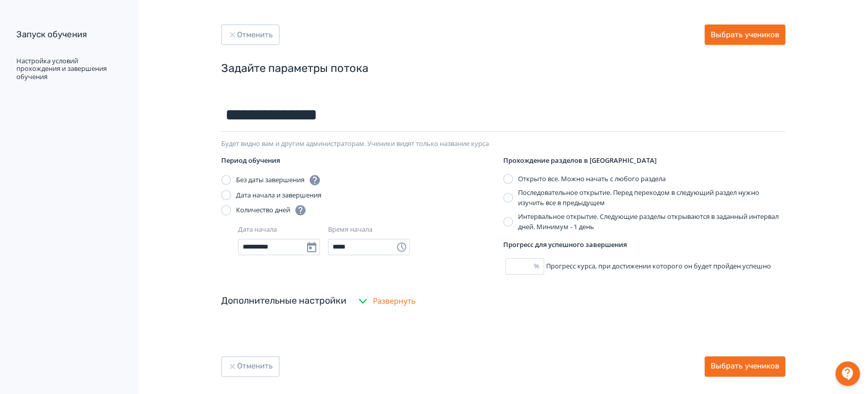  What do you see at coordinates (68, 69) in the screenshot?
I see `div: Настройка условий прохождения и завершения обучения` at bounding box center [68, 69].